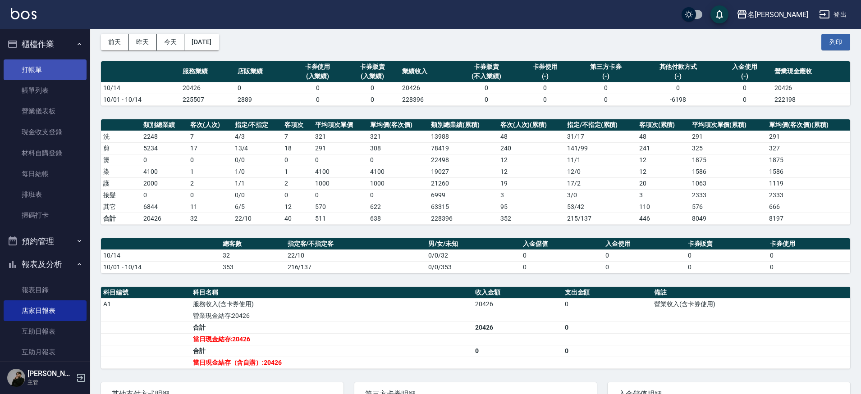  I want to click on td: 241, so click(663, 148).